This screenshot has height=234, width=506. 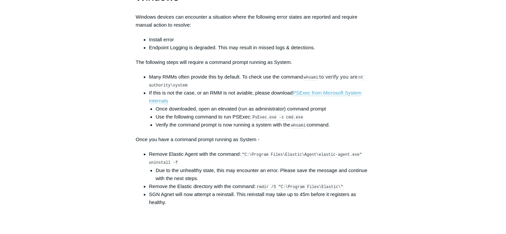 I want to click on a: PSExec from Microsoft System Internals, so click(x=255, y=97).